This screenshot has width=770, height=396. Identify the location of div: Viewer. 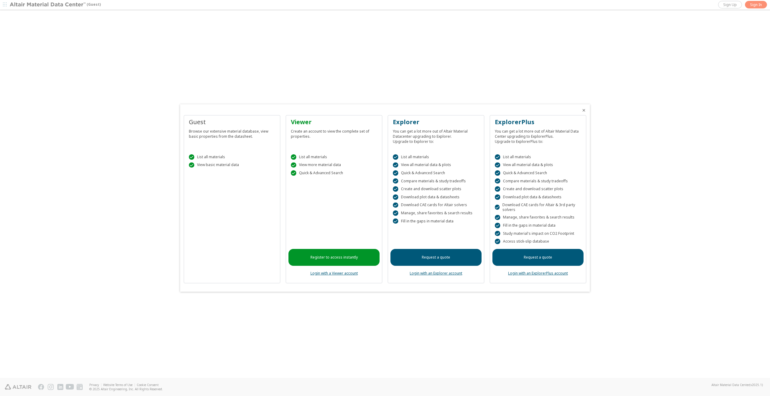
(334, 122).